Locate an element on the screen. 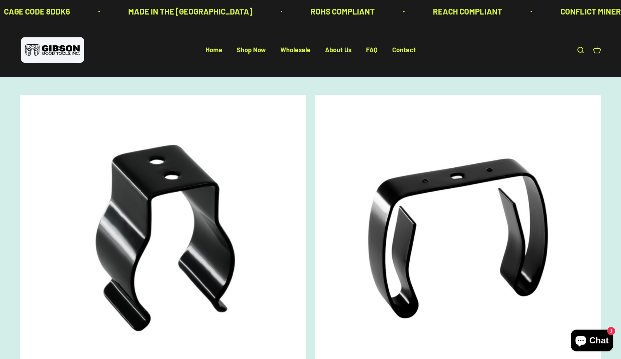 Image resolution: width=621 pixels, height=359 pixels. a: About Us is located at coordinates (338, 50).